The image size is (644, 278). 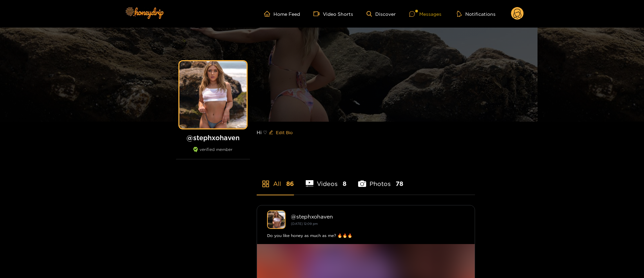 What do you see at coordinates (275, 180) in the screenshot?
I see `li: All` at bounding box center [275, 180].